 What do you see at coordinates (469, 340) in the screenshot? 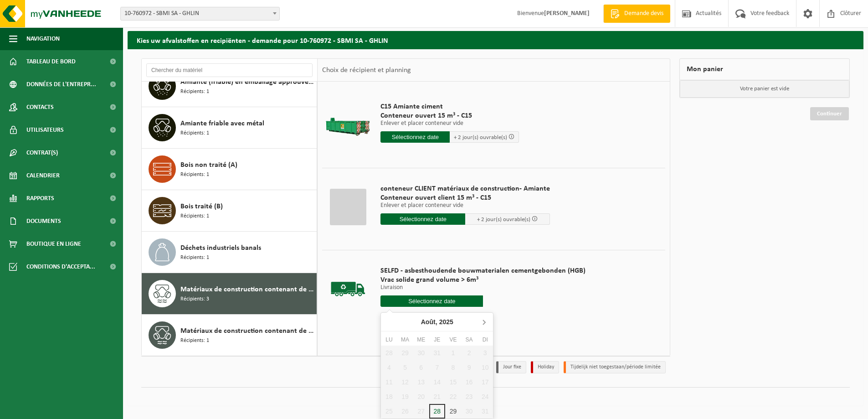
I see `div: Sa` at bounding box center [469, 340].